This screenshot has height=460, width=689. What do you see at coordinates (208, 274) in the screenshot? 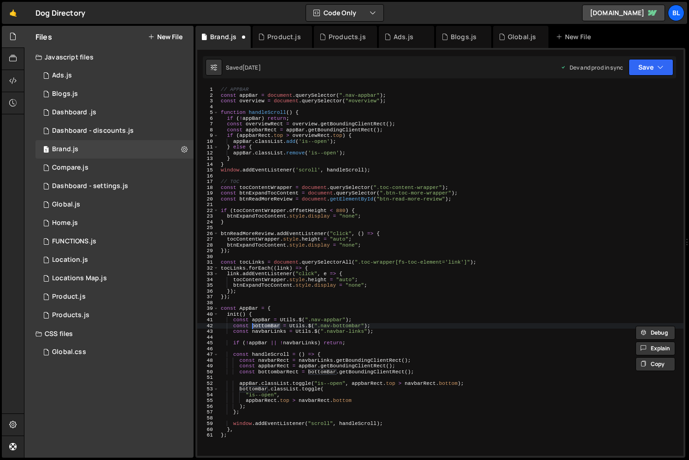
I see `div: 33` at bounding box center [208, 274].